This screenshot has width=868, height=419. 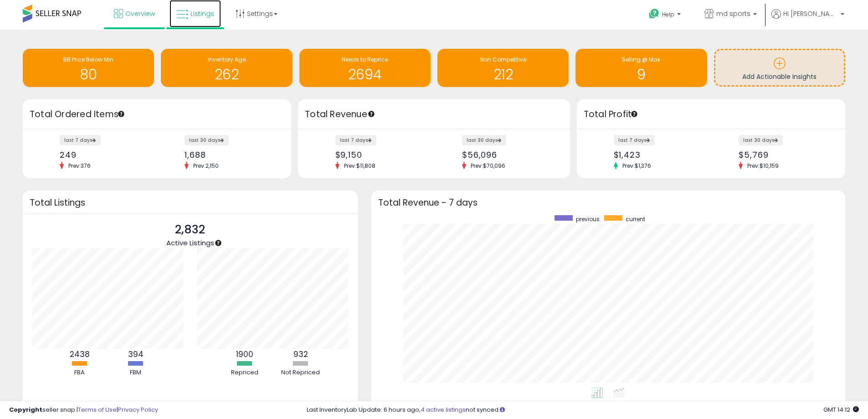 I want to click on div: $5,769, so click(x=784, y=155).